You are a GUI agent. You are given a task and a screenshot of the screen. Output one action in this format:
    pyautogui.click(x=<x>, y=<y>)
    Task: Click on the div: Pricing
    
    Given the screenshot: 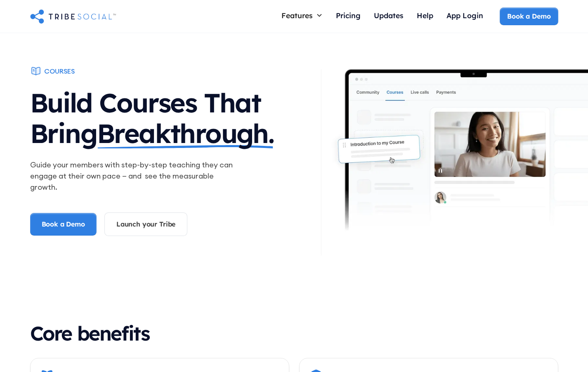 What is the action you would take?
    pyautogui.click(x=348, y=15)
    